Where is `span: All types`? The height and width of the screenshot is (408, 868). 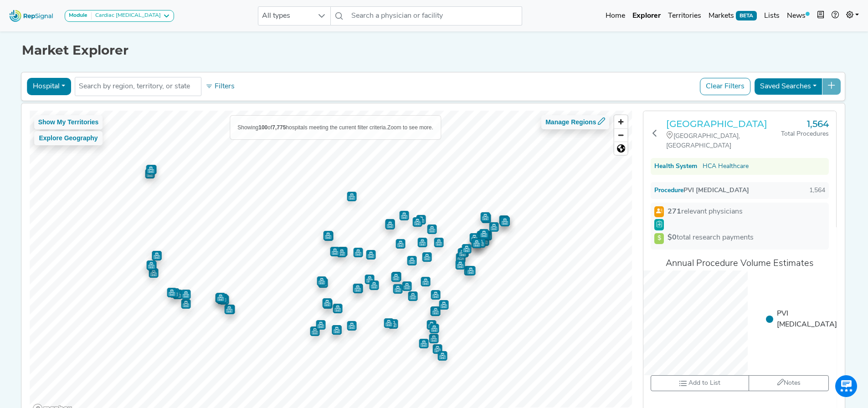
span: All types is located at coordinates (286, 16).